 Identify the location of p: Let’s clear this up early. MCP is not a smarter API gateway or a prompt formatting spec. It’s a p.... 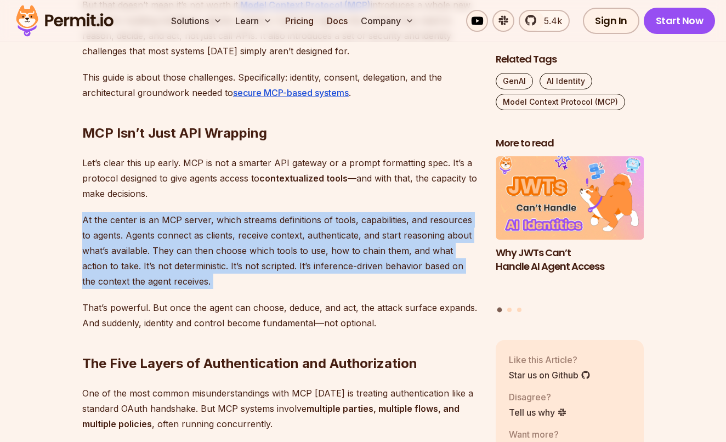
(280, 178).